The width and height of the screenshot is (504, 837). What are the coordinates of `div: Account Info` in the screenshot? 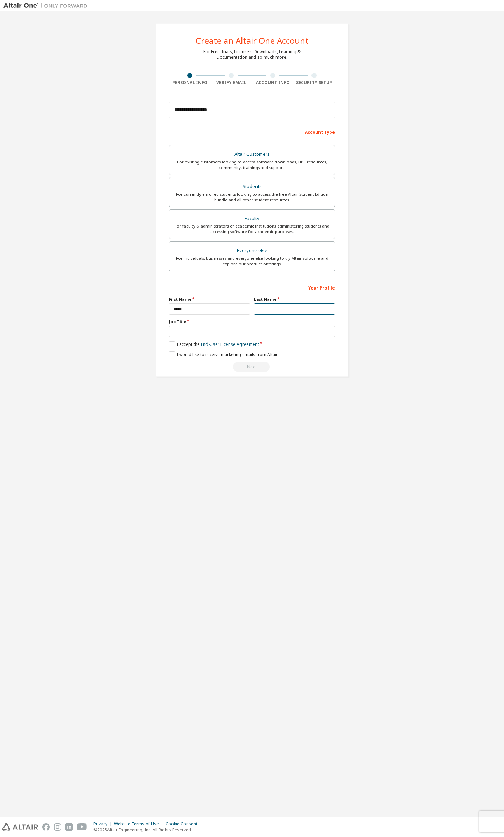 It's located at (273, 83).